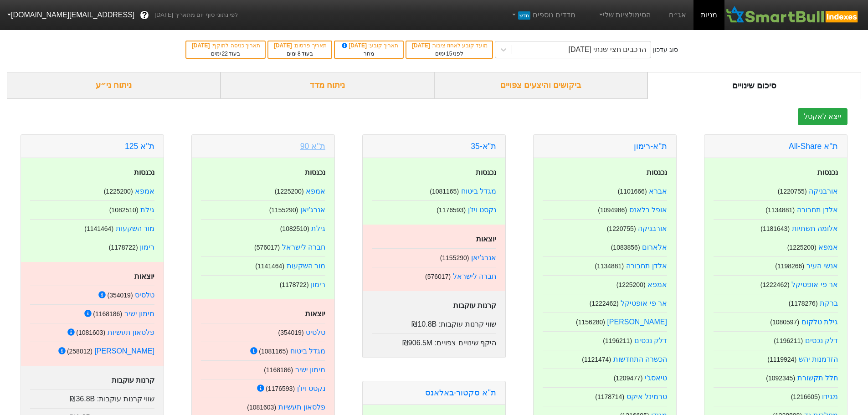 The image size is (868, 415). I want to click on strong: קרנות עוקבות, so click(475, 306).